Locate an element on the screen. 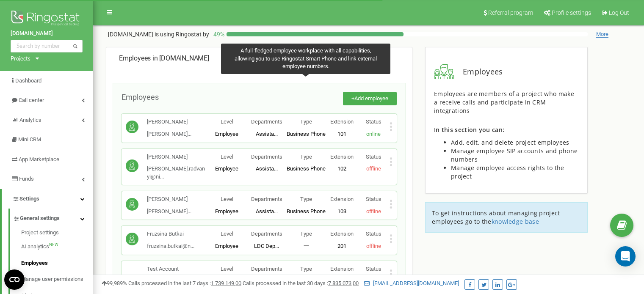 The height and width of the screenshot is (294, 644). span: knowledge base is located at coordinates (515, 221).